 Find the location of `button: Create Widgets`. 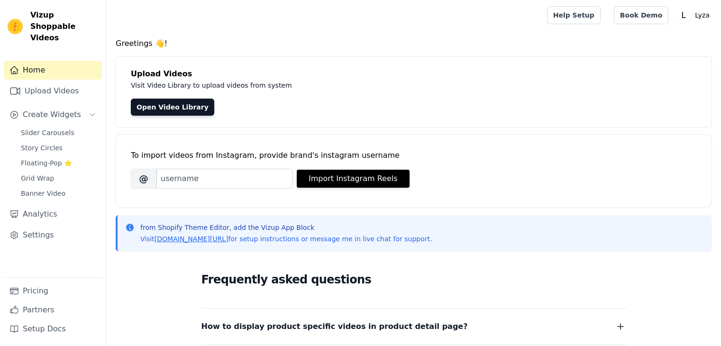

button: Create Widgets is located at coordinates (53, 115).